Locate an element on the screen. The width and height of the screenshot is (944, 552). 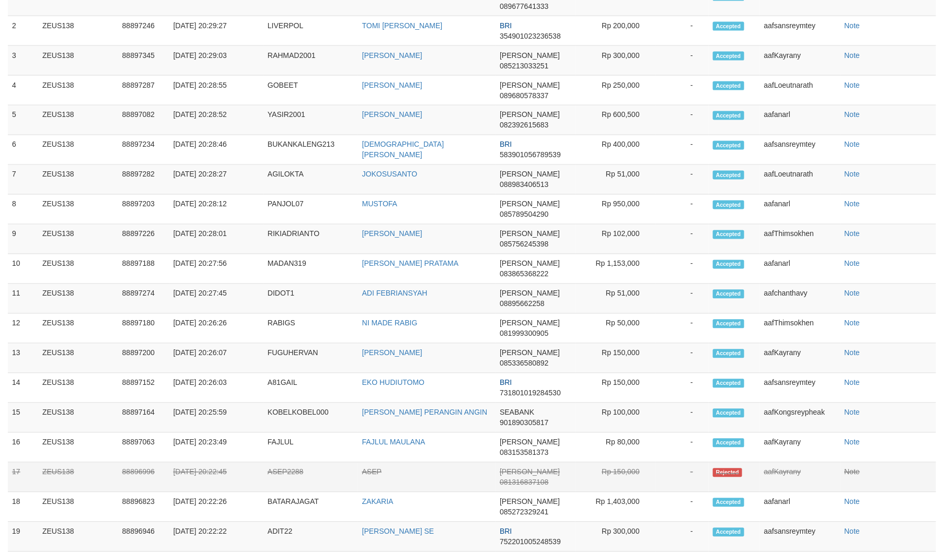
td: Rp 200,000 is located at coordinates (615, 31).